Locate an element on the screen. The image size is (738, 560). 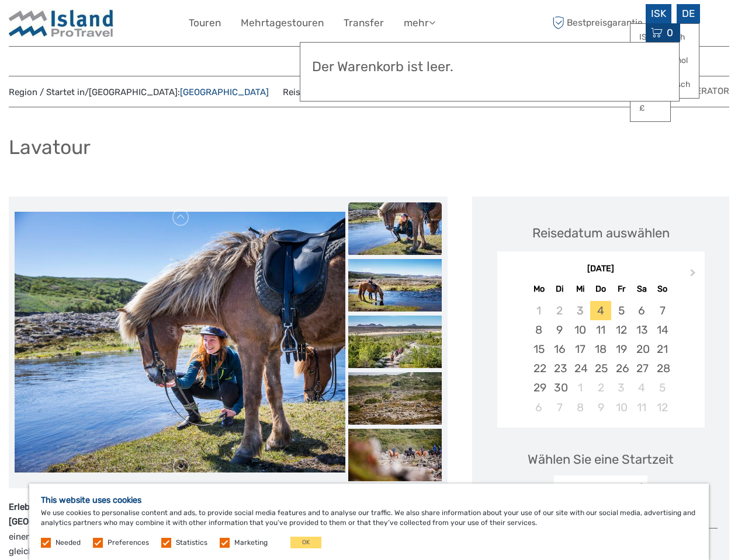
label: Needed is located at coordinates (68, 543).